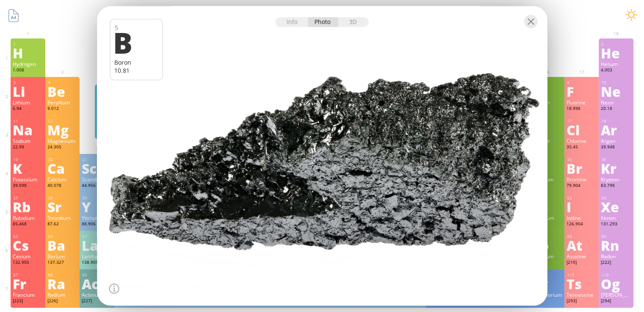 Image resolution: width=644 pixels, height=312 pixels. I want to click on div: 87.62, so click(63, 224).